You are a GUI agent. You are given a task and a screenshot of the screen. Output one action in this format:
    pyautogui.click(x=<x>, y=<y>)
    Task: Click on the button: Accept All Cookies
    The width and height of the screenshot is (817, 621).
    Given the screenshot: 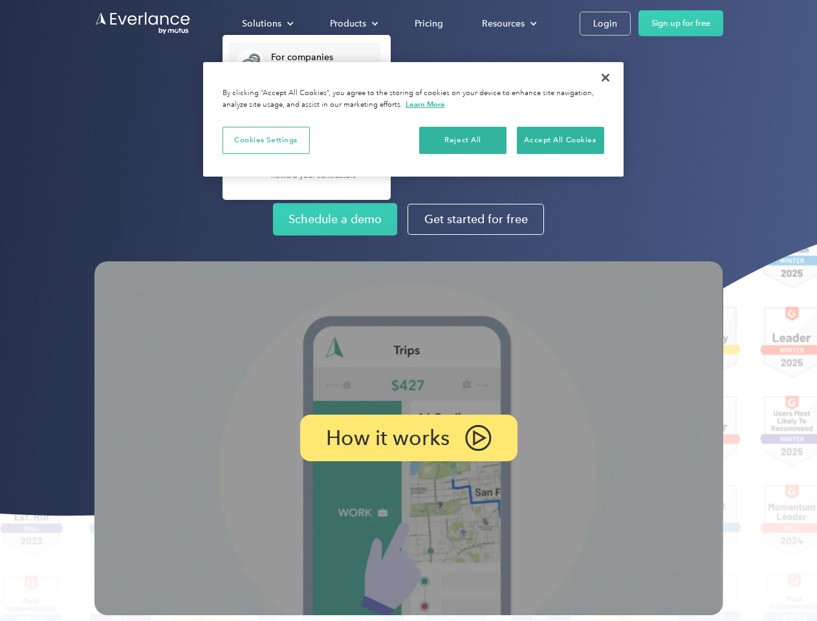 What is the action you would take?
    pyautogui.click(x=560, y=140)
    